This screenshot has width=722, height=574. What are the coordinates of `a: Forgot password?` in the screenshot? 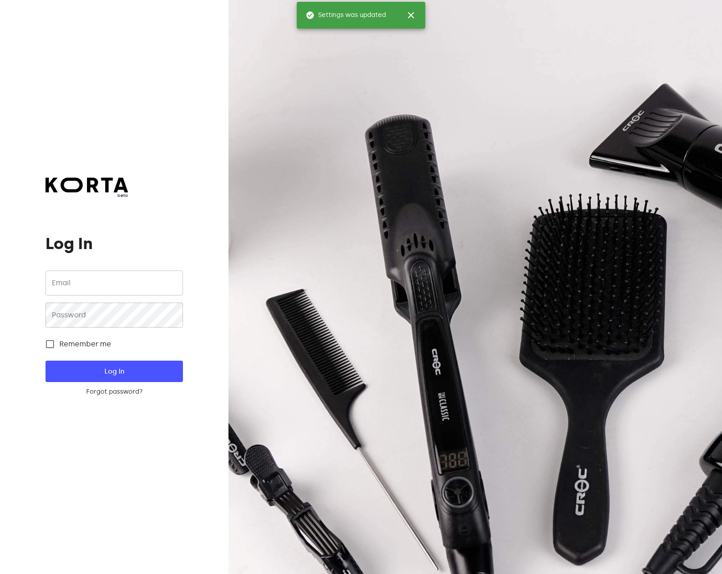 It's located at (114, 392).